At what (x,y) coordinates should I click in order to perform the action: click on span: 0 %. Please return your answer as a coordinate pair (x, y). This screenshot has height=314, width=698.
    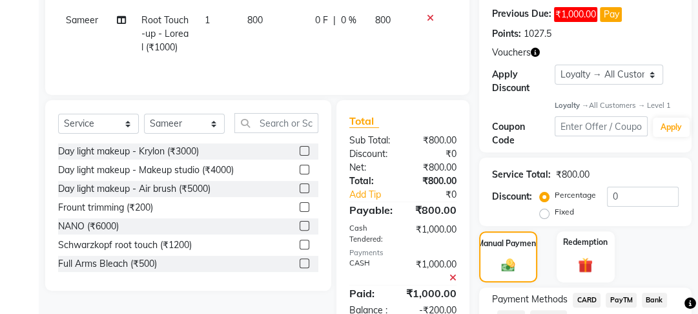
    Looking at the image, I should click on (349, 20).